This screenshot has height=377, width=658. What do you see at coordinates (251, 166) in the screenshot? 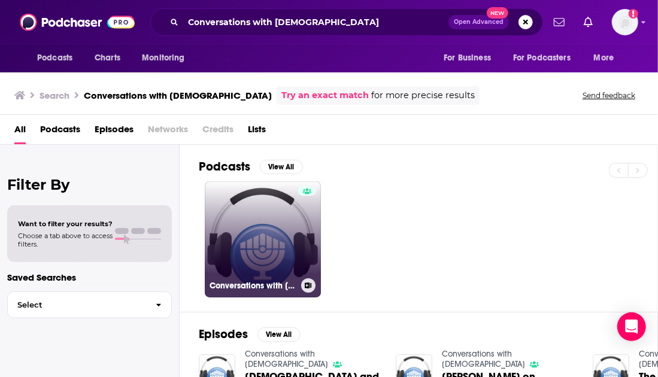
I see `a: PodcastsView All` at bounding box center [251, 166].